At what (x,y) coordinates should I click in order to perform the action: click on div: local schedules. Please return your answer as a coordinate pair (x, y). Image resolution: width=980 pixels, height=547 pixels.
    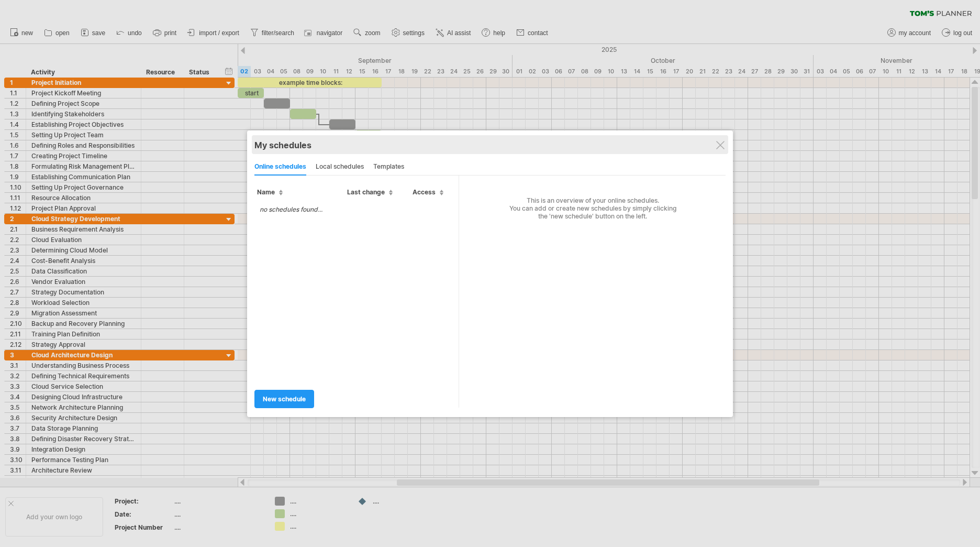
    Looking at the image, I should click on (340, 167).